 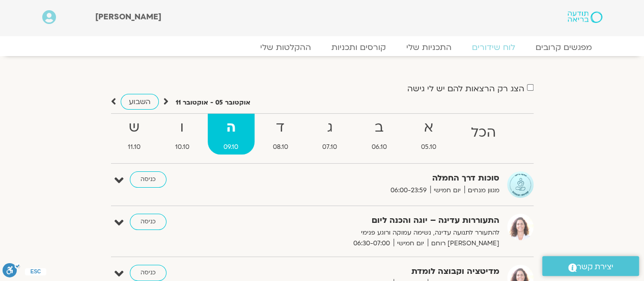 I want to click on span: 06.10, so click(x=379, y=147).